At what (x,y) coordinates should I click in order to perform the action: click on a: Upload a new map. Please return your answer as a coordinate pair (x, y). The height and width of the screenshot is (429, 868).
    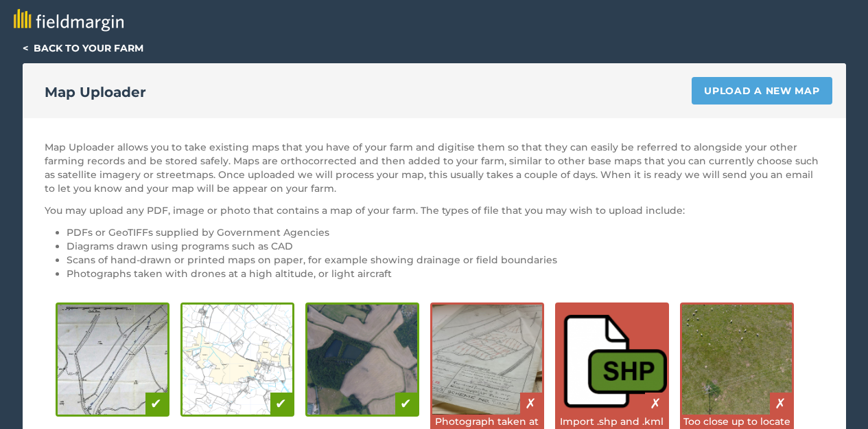
    Looking at the image, I should click on (762, 91).